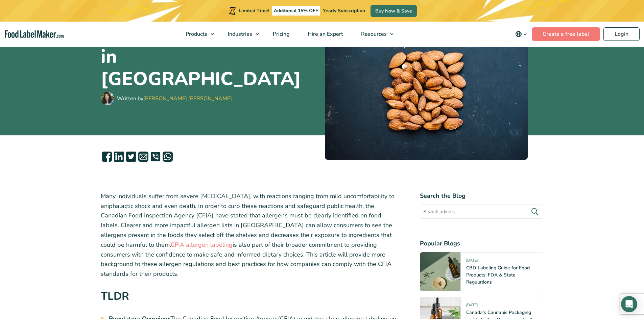 This screenshot has width=644, height=319. What do you see at coordinates (174, 98) in the screenshot?
I see `div: Written by` at bounding box center [174, 98].